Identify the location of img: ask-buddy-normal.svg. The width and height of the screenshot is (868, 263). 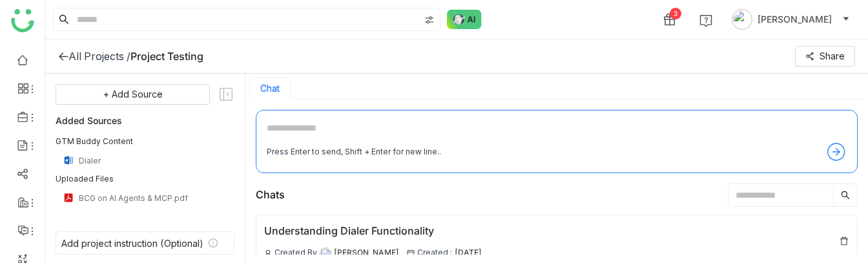
(464, 20).